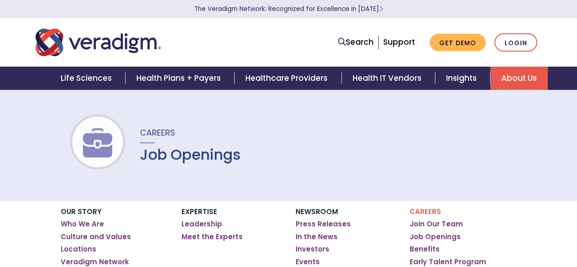  What do you see at coordinates (388, 78) in the screenshot?
I see `a: Health IT Vendors` at bounding box center [388, 78].